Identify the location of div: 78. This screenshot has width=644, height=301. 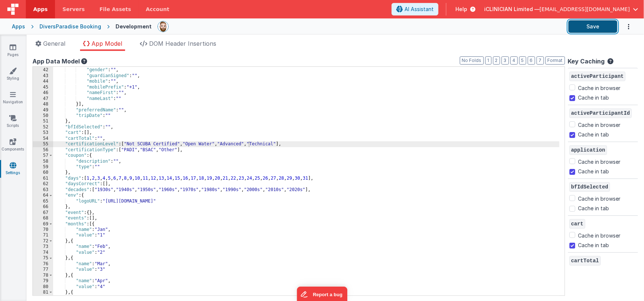
(43, 275).